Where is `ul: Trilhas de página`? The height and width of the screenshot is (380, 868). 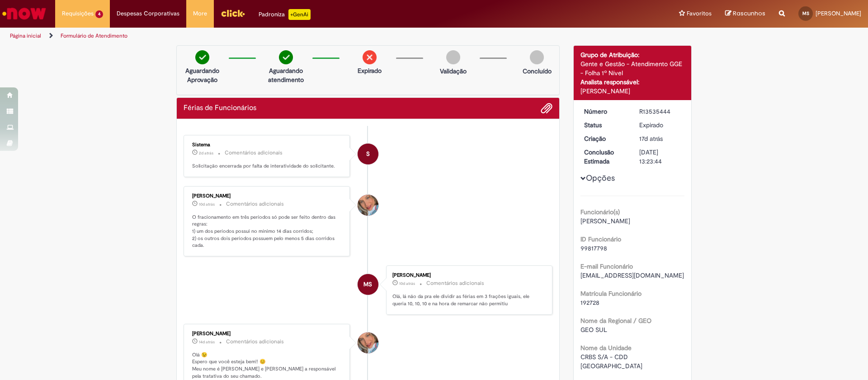
ul: Trilhas de página is located at coordinates (289, 36).